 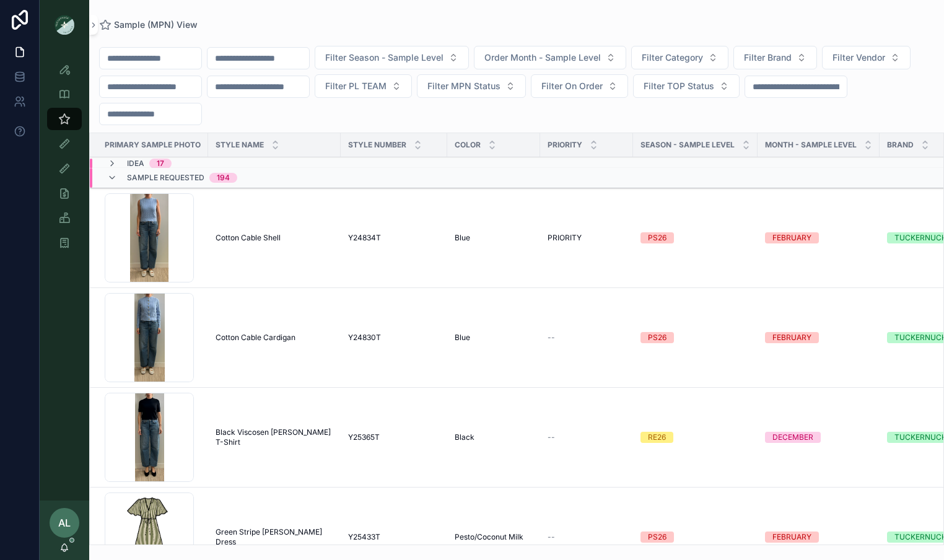 I want to click on a: RE26, so click(x=695, y=438).